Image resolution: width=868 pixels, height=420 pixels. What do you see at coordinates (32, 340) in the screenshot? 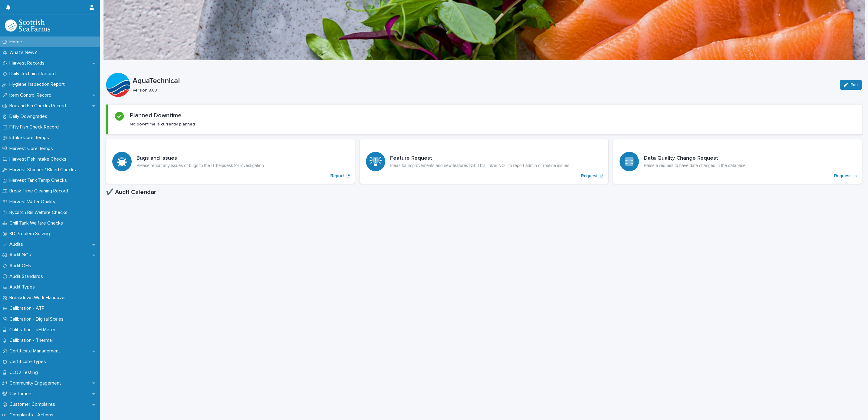
I see `p: Calibration - Thermal` at bounding box center [32, 340].